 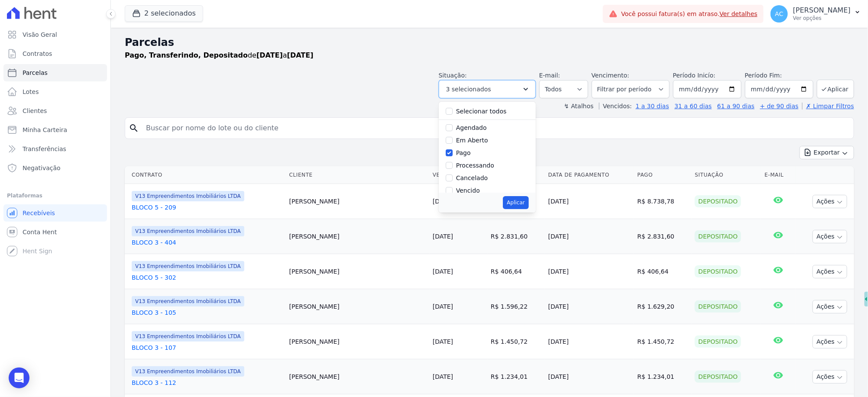 What do you see at coordinates (471, 128) in the screenshot?
I see `label: Agendado` at bounding box center [471, 128].